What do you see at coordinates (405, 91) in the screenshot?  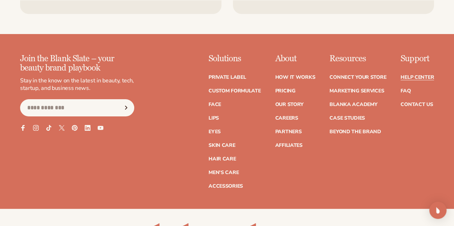 I see `a: FAQ` at bounding box center [405, 91].